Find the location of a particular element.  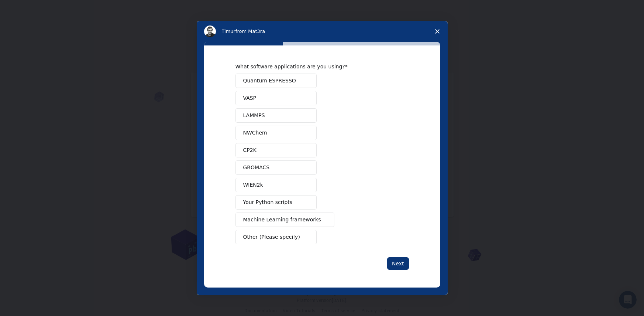

div: What software applications are you using? is located at coordinates (316, 67).